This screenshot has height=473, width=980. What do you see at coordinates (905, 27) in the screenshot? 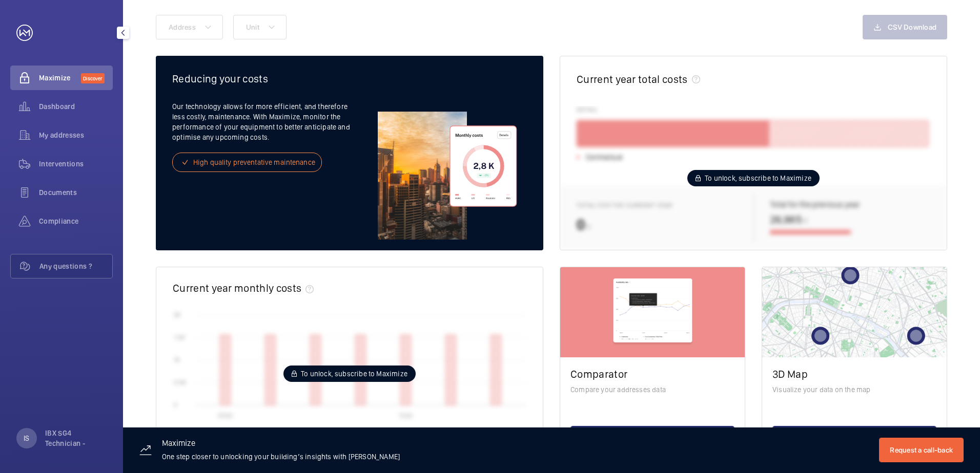
I see `button: CSV Download` at bounding box center [905, 27].